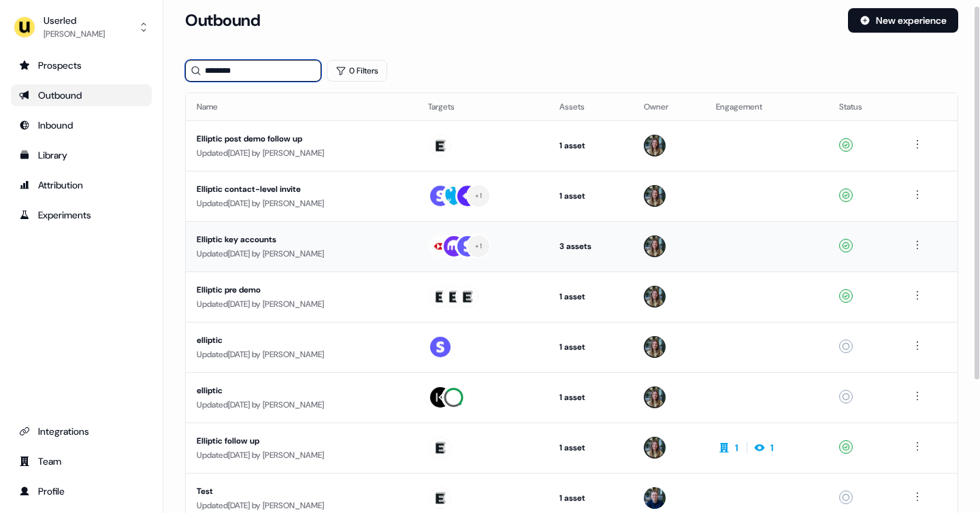  What do you see at coordinates (81, 65) in the screenshot?
I see `div: Prospects` at bounding box center [81, 65].